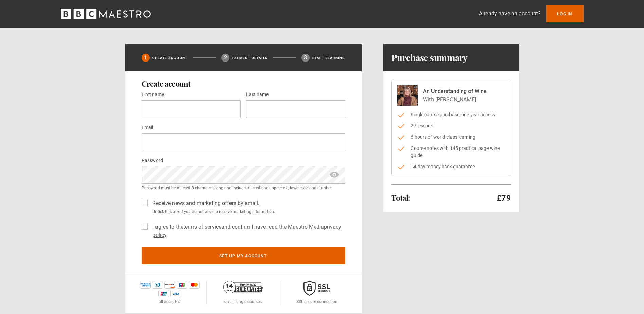 This screenshot has height=314, width=644. What do you see at coordinates (452, 126) in the screenshot?
I see `li: 27 lessons` at bounding box center [452, 126].